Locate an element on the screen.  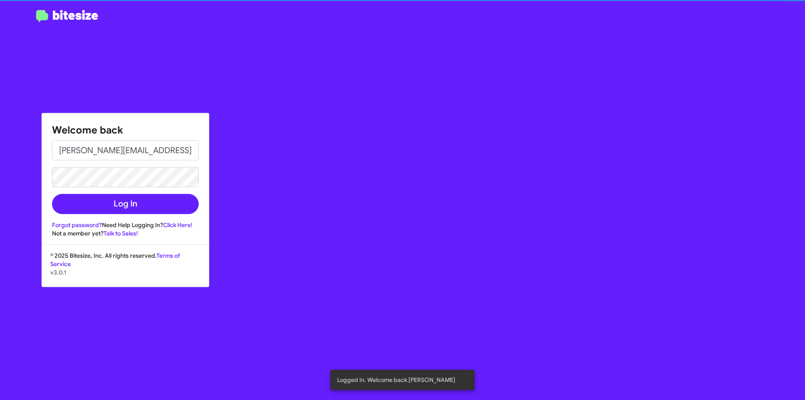
input: Email address is located at coordinates (125, 150).